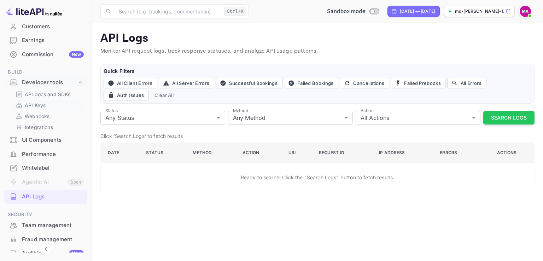 The width and height of the screenshot is (543, 261). What do you see at coordinates (164, 153) in the screenshot?
I see `th: Status` at bounding box center [164, 153].